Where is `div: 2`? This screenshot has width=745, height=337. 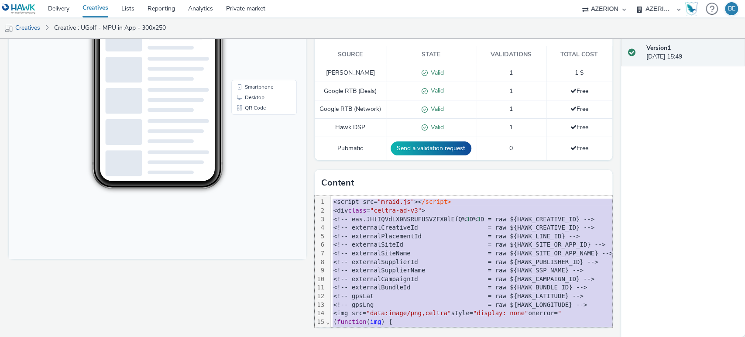
div: 2 is located at coordinates (320, 211).